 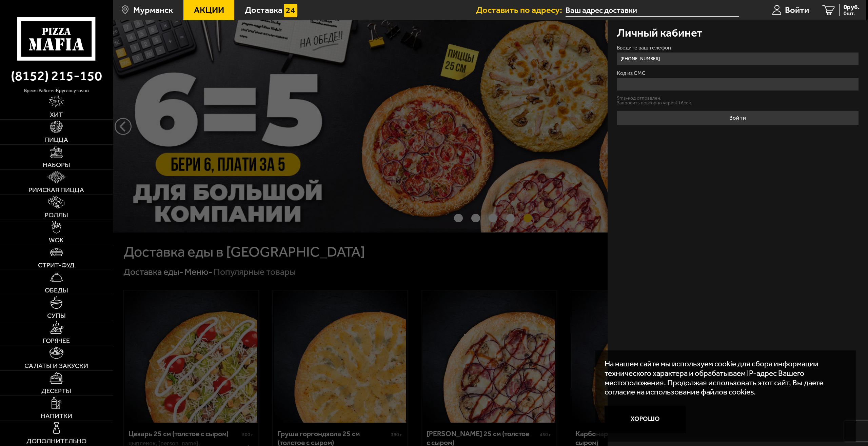 What do you see at coordinates (56, 366) in the screenshot?
I see `span: Салаты и закуски` at bounding box center [56, 366].